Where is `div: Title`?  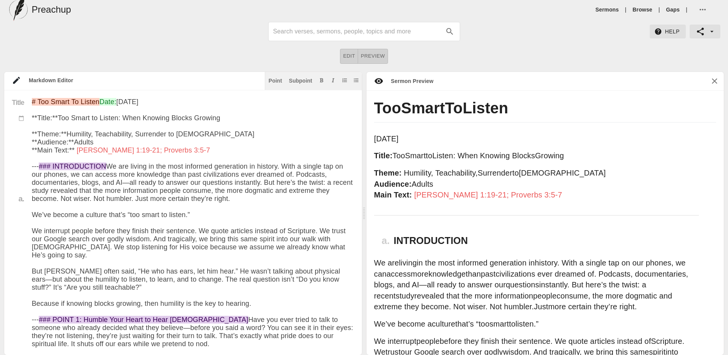 div: Title is located at coordinates (18, 106).